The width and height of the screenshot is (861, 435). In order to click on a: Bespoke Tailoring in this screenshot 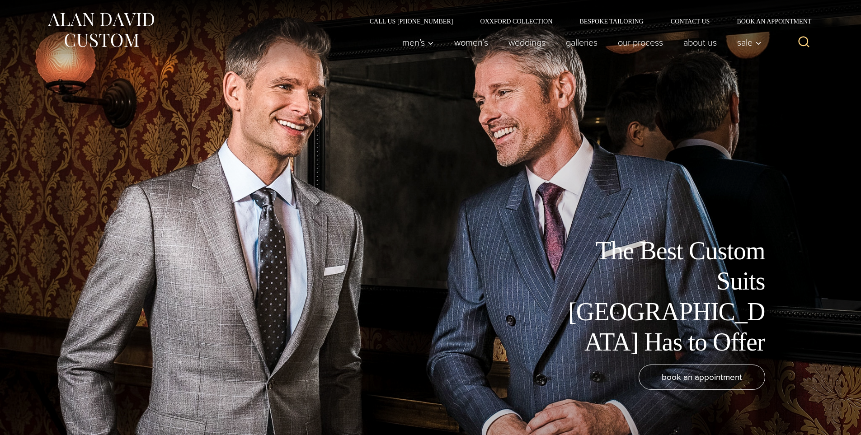, I will do `click(611, 21)`.